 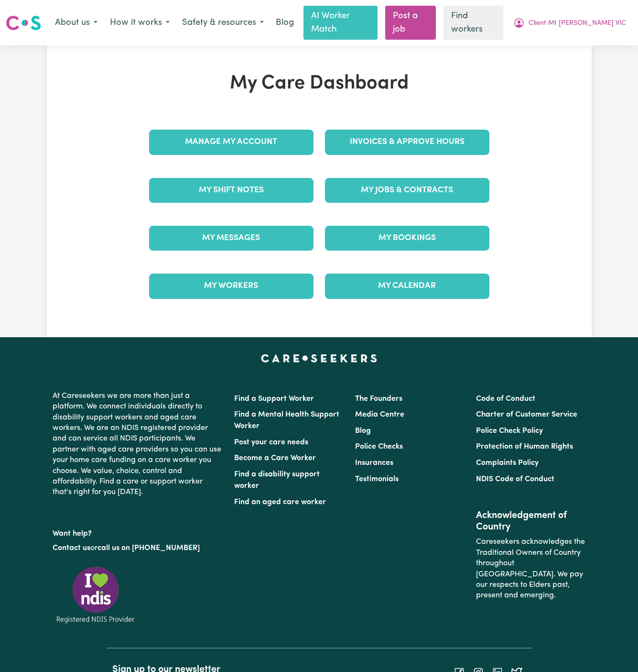 I want to click on a: Contact us, so click(x=72, y=548).